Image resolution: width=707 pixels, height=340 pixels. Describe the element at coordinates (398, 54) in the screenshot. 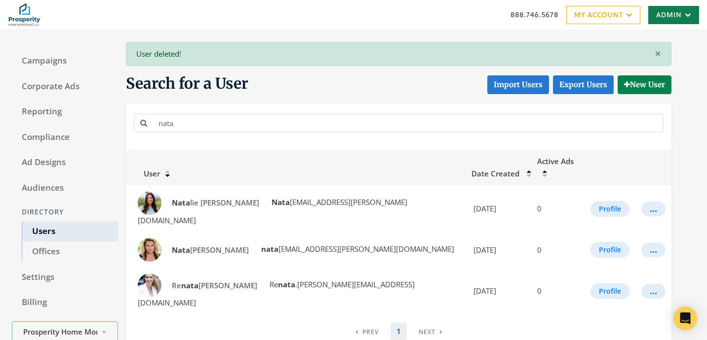

I see `div: User deleted!` at that location.